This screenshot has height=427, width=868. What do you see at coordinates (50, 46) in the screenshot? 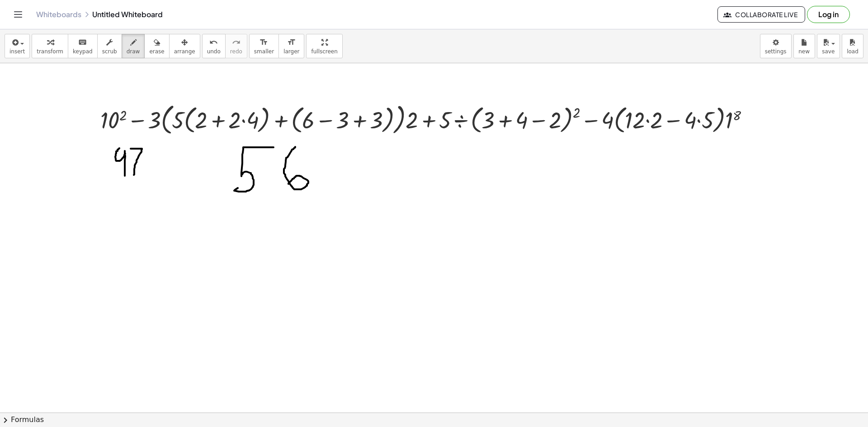
I see `button: transform` at bounding box center [50, 46].